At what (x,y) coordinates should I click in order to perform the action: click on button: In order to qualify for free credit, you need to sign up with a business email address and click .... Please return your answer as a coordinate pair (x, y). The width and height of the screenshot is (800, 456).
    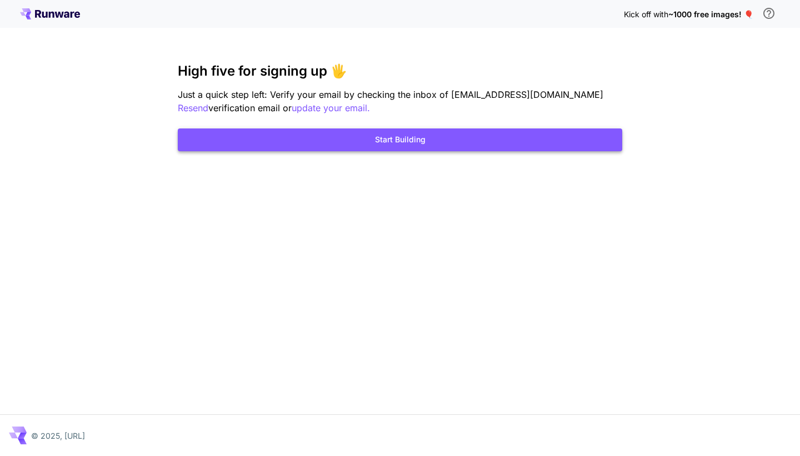
    Looking at the image, I should click on (769, 13).